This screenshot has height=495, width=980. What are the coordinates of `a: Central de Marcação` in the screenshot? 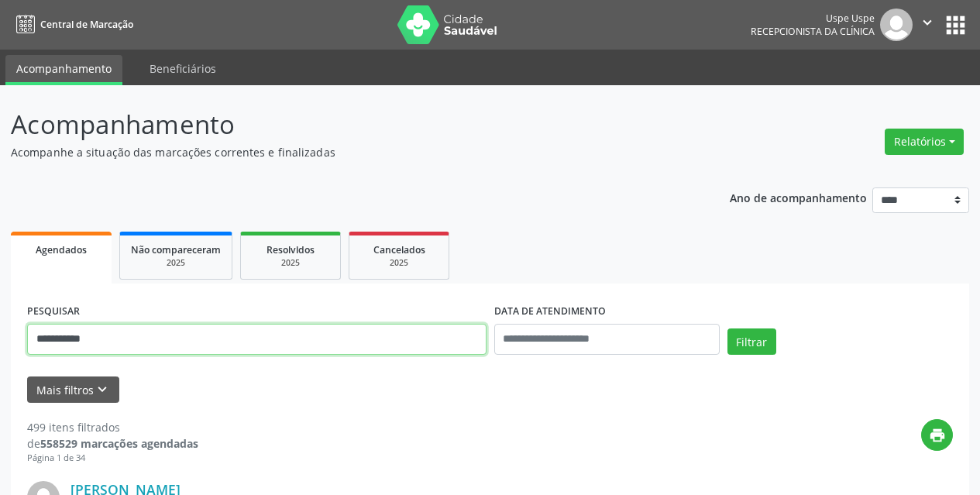 It's located at (72, 24).